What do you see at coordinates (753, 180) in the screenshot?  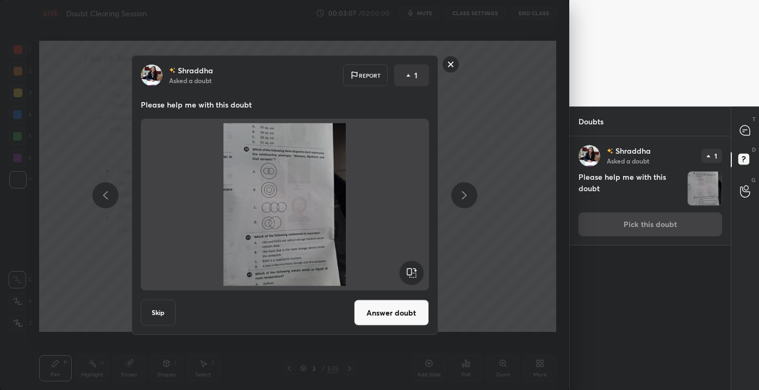 I see `p: G` at bounding box center [753, 180].